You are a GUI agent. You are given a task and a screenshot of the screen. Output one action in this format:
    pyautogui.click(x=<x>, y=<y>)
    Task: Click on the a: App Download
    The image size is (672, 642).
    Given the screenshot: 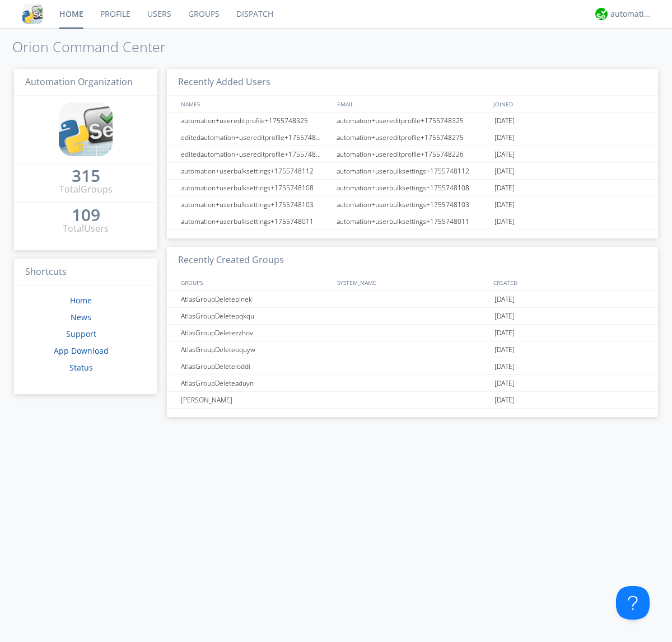 What is the action you would take?
    pyautogui.click(x=81, y=351)
    